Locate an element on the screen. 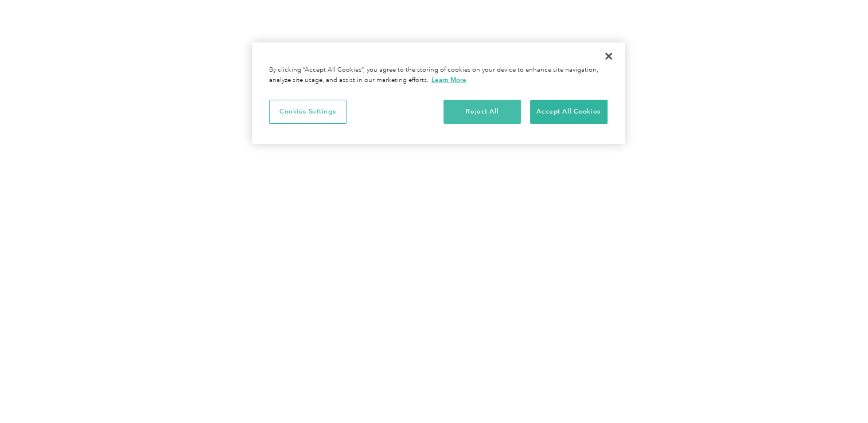  div: Privacy is located at coordinates (438, 93).